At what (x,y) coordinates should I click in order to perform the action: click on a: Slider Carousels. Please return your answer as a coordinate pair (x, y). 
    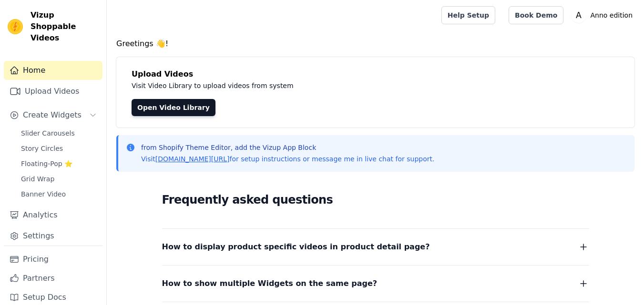
    Looking at the image, I should click on (59, 134).